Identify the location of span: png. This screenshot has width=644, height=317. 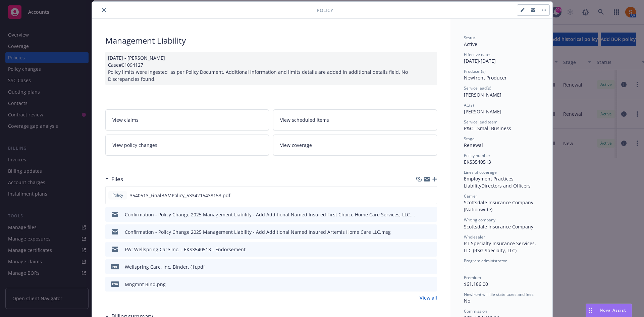
(115, 284).